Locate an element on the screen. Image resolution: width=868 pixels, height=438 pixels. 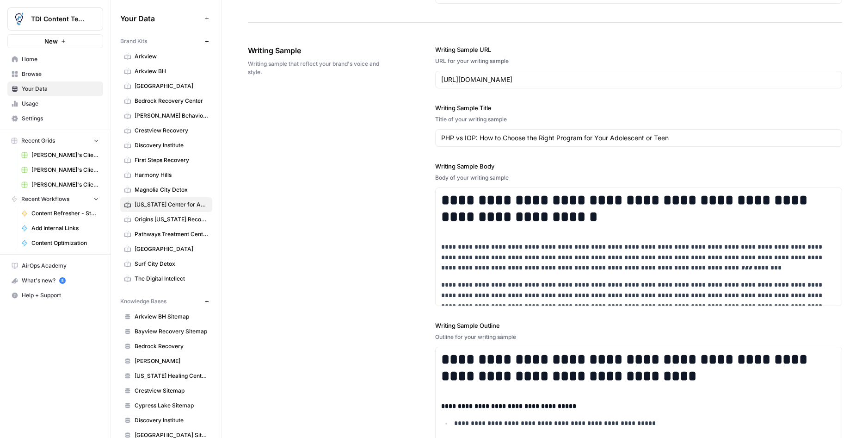
div: URL for your writing sample is located at coordinates (639, 61).